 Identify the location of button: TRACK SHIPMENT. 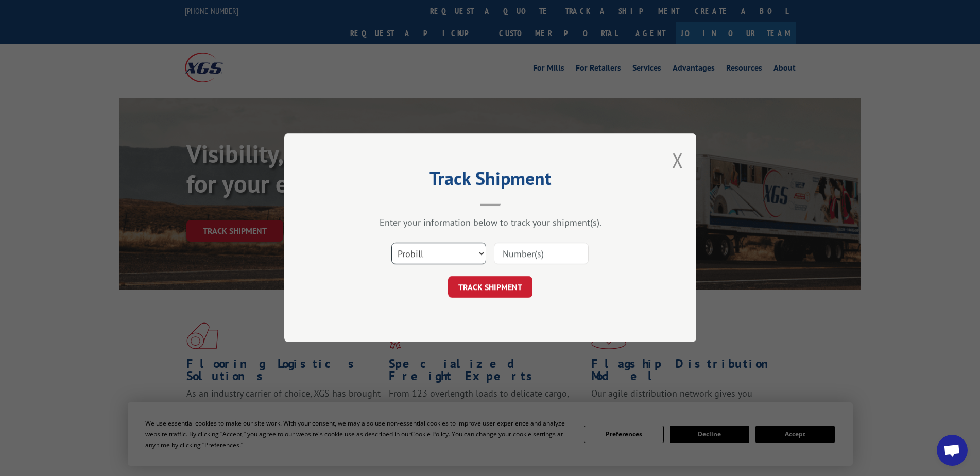
(490, 288).